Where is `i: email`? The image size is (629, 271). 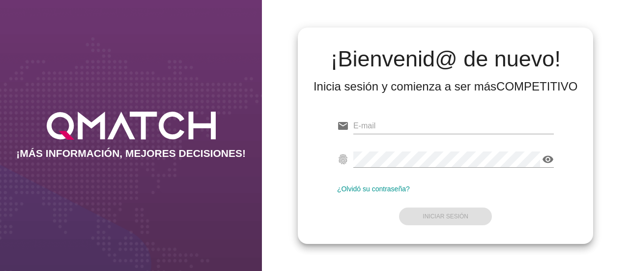 i: email is located at coordinates (343, 126).